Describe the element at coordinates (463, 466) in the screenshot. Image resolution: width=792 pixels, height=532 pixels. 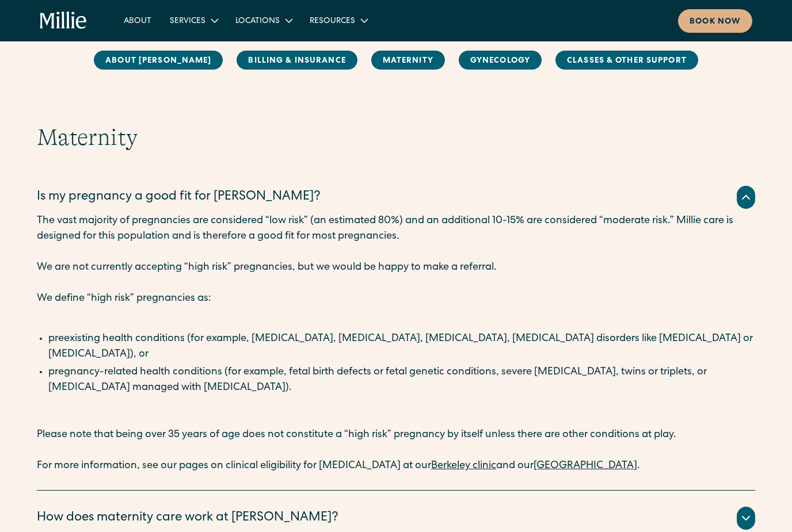
I see `a: Berkeley clinic` at that location.